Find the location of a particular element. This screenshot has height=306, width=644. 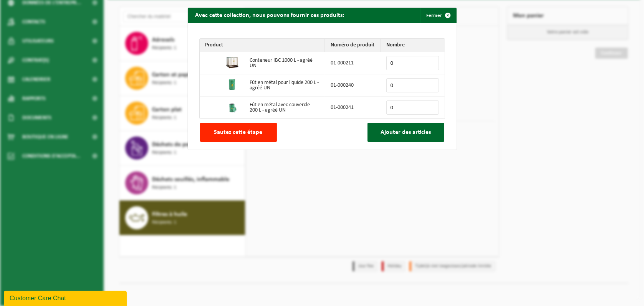

span: Ajouter des articles is located at coordinates (406, 132).